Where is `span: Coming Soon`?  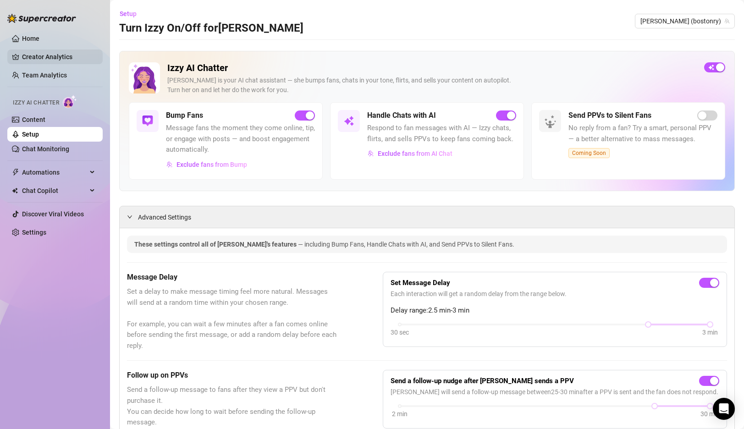
span: Coming Soon is located at coordinates (589, 153).